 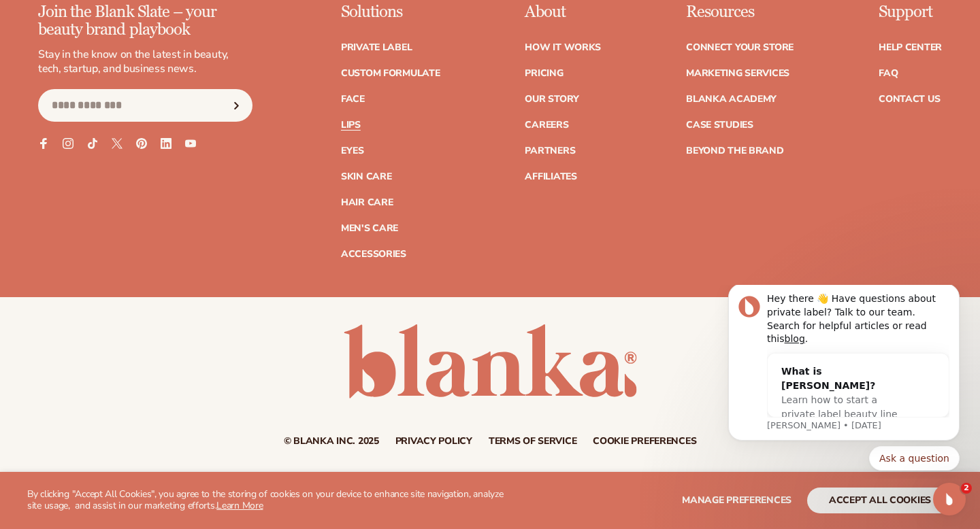 What do you see at coordinates (370, 229) in the screenshot?
I see `a: Men's Care` at bounding box center [370, 229].